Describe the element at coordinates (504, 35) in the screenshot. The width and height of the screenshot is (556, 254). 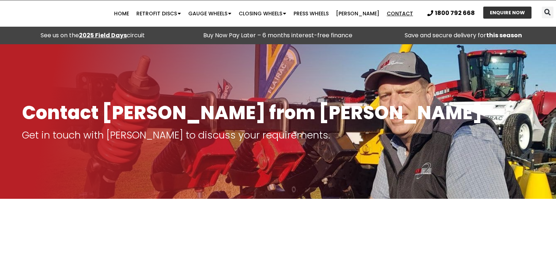
I see `strong: this season` at that location.